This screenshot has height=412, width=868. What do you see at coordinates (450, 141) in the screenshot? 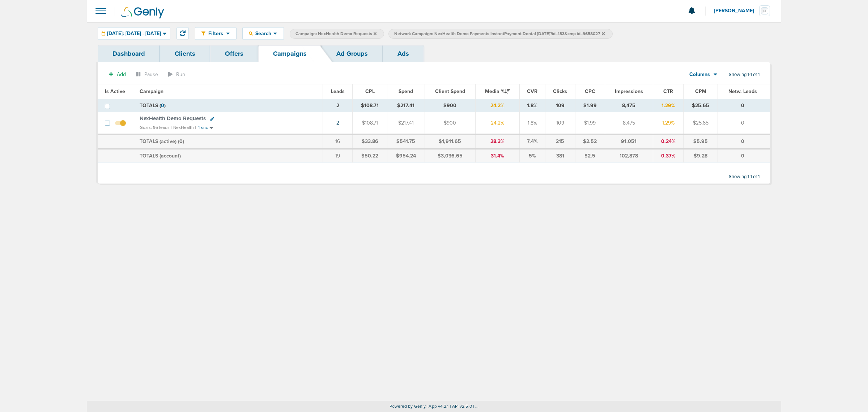
I see `td: $1,911.65` at bounding box center [450, 141].